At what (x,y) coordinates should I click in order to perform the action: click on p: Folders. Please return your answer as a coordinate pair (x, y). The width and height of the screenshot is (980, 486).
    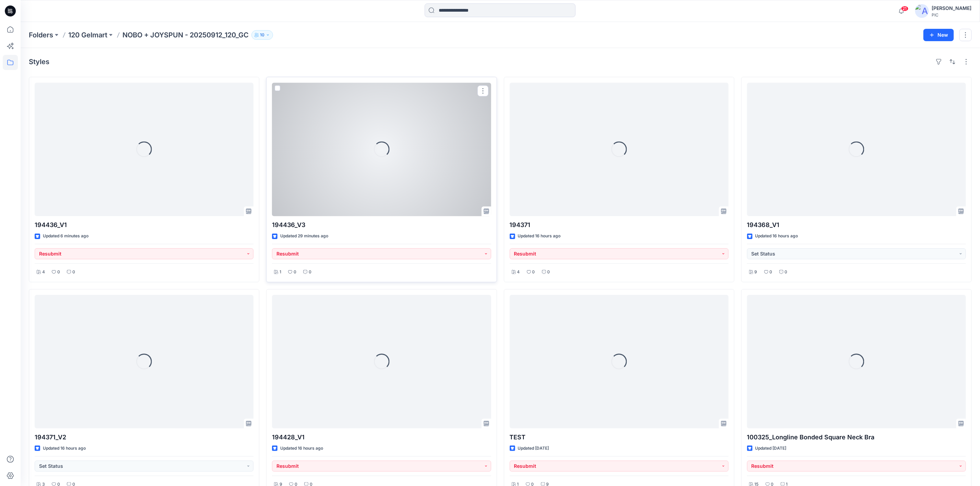
    Looking at the image, I should click on (41, 35).